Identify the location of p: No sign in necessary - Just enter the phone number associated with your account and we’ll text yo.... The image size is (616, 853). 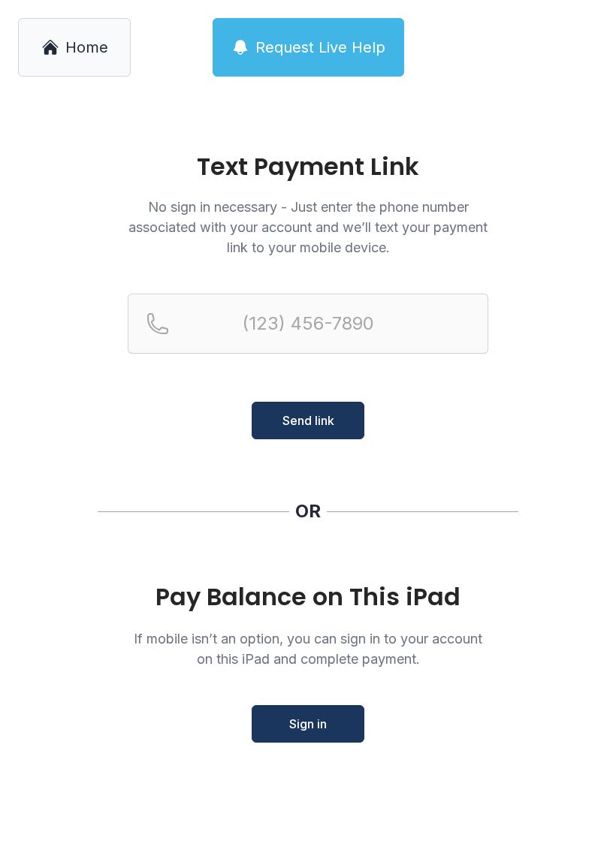
(308, 227).